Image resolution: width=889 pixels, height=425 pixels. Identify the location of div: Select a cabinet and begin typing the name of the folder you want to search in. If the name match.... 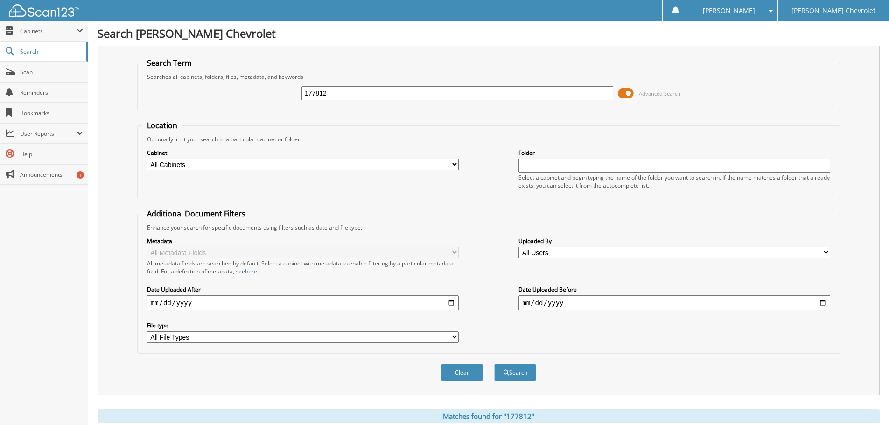
(675, 182).